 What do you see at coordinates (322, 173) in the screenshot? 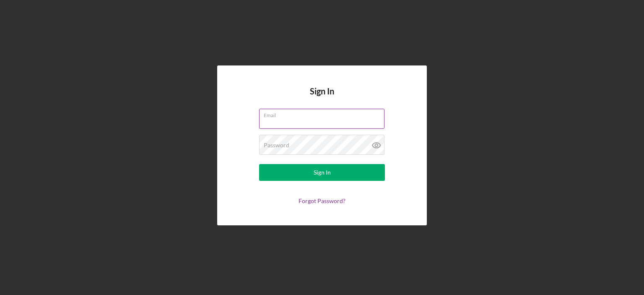
I see `div: Sign In` at bounding box center [322, 173].